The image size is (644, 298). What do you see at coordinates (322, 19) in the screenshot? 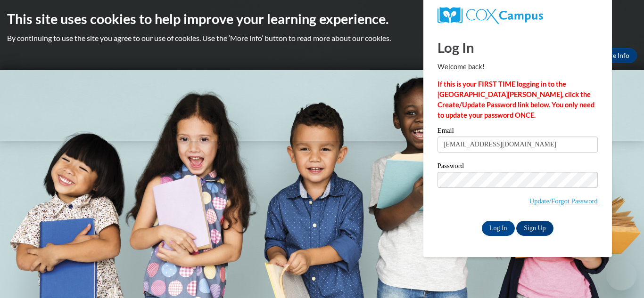
I see `h2: This site uses cookies to help improve your learning experience.` at bounding box center [322, 19].